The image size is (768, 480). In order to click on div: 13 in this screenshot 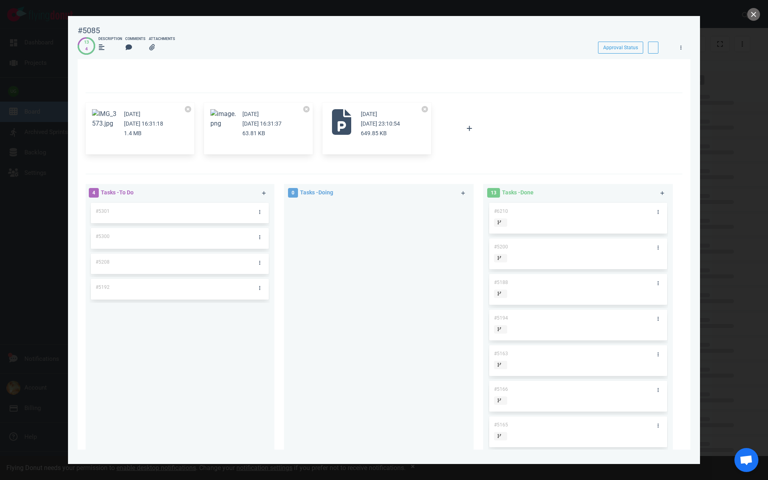, I will do `click(86, 42)`.